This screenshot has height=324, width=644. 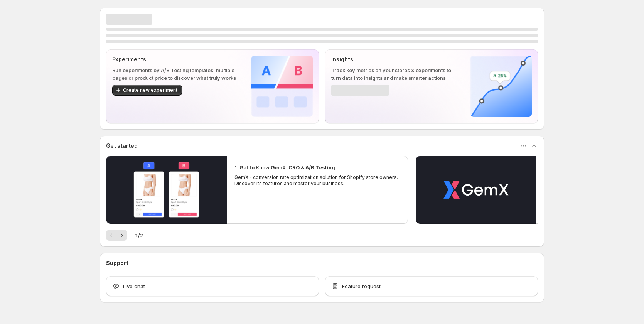 I want to click on span: Create new experiment, so click(x=150, y=90).